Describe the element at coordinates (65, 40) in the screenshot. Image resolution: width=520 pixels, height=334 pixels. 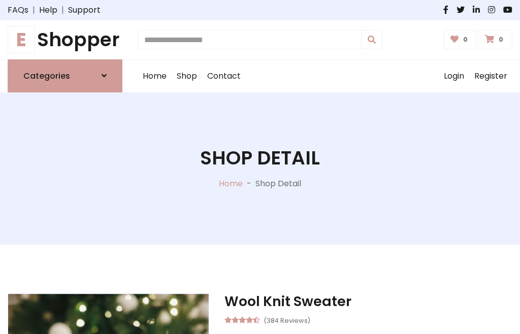
I see `a: EShopper` at that location.